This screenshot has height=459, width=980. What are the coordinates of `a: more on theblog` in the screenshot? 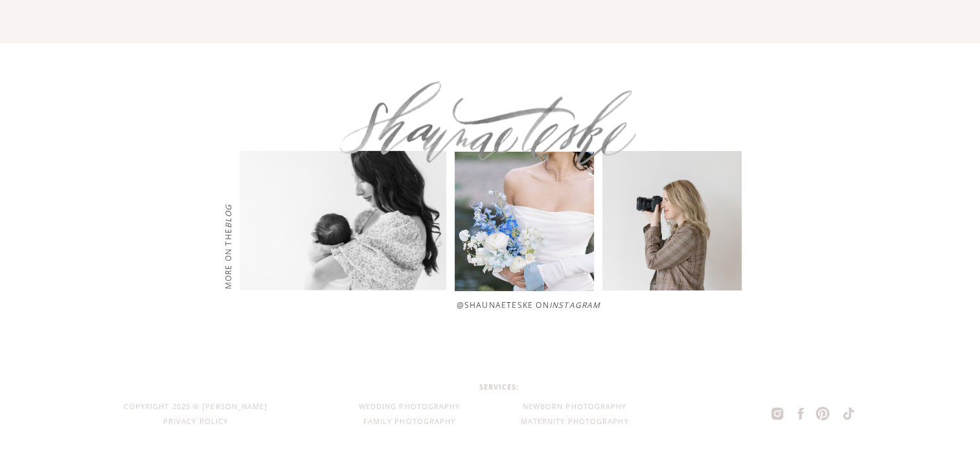 It's located at (226, 222).